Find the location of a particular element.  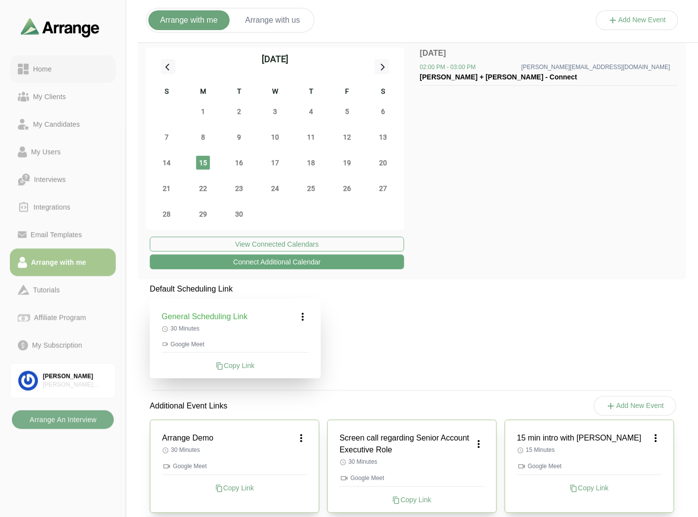

span: Wednesday, September 17, 2025 is located at coordinates (275, 163).